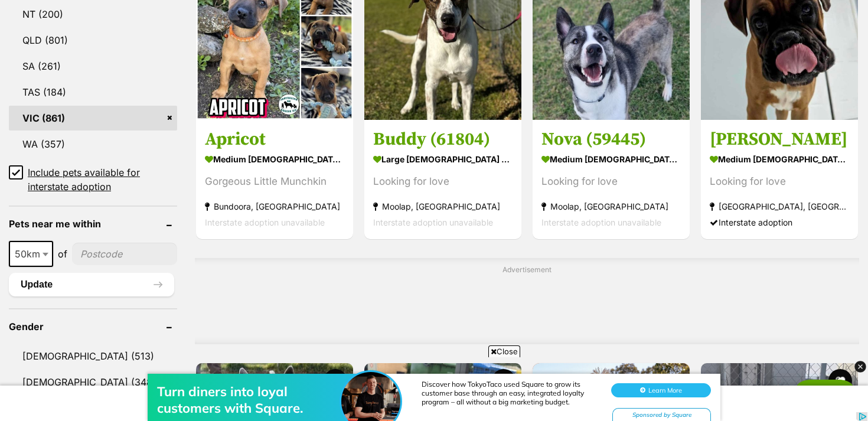 This screenshot has width=868, height=421. What do you see at coordinates (275, 139) in the screenshot?
I see `h3: Apricot` at bounding box center [275, 139].